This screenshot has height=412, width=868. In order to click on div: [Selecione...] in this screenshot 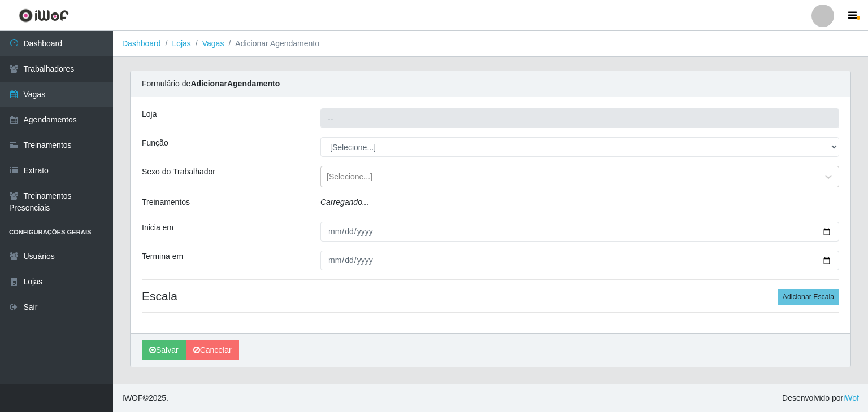, I will do `click(349, 176)`.